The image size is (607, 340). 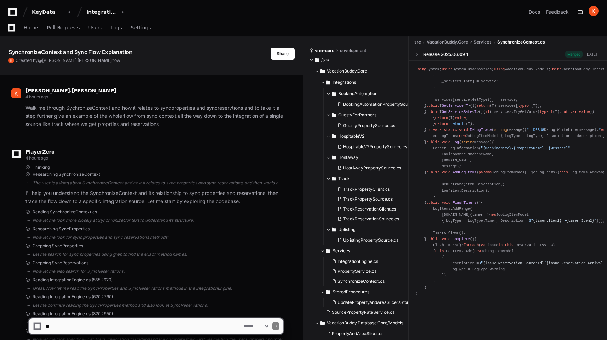 I want to click on span: Reading IntegrationEngine.cs (620 : 790), so click(x=73, y=297).